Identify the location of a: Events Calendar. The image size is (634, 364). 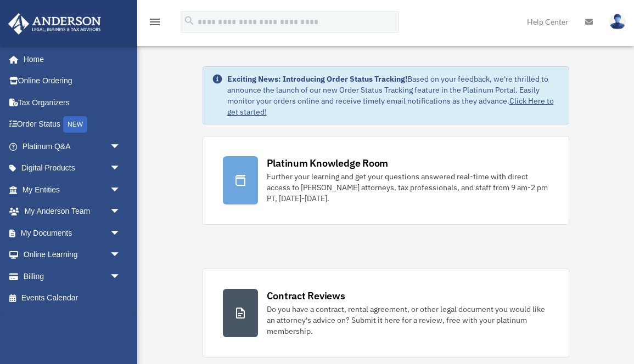
(73, 298).